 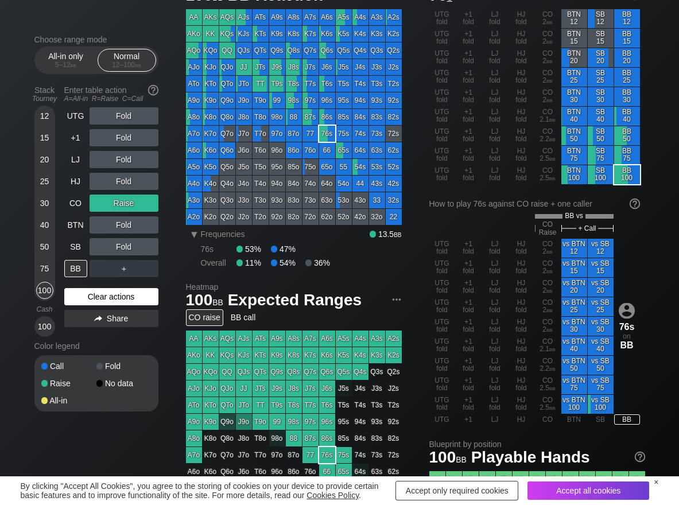 I want to click on div: T8s, so click(x=294, y=84).